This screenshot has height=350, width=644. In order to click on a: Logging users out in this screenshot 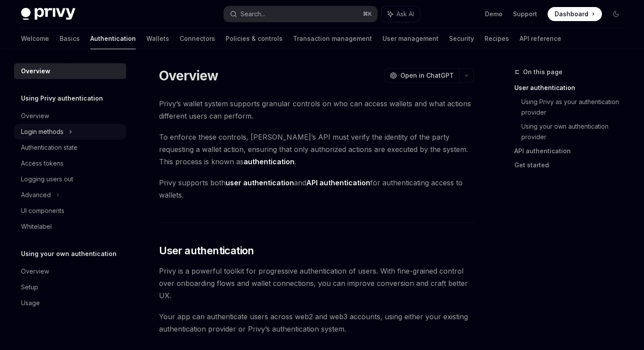, I will do `click(70, 179)`.